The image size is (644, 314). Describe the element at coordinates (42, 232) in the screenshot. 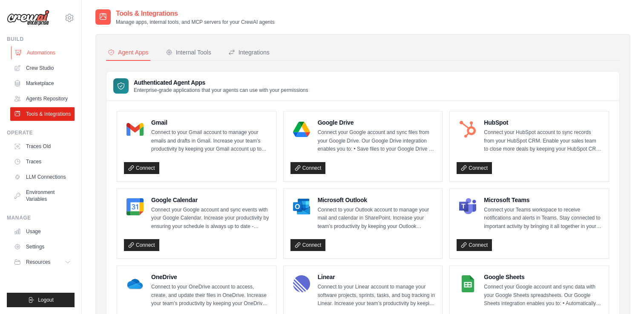

I see `a: Usage` at that location.